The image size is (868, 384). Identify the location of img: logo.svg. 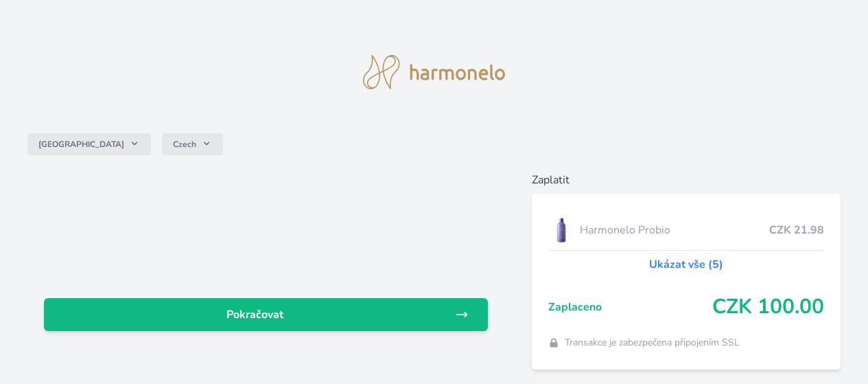
(434, 72).